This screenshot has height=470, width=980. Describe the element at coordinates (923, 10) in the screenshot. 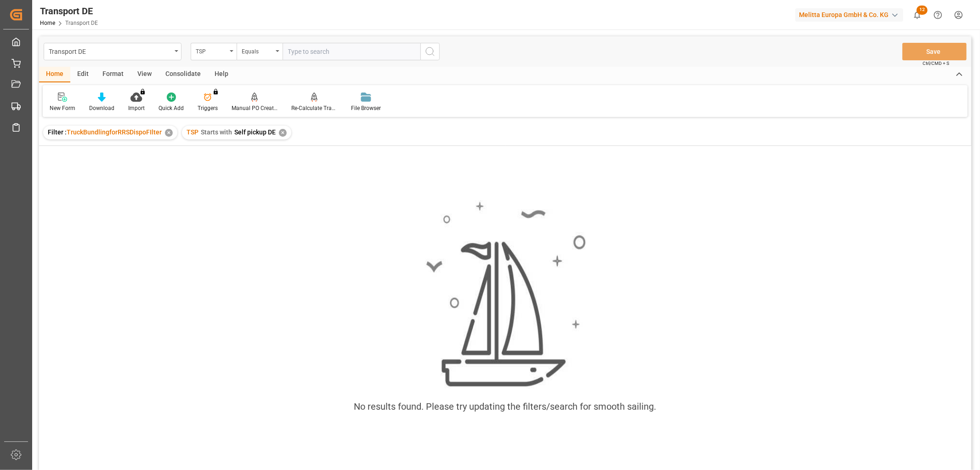

I see `span: 12` at that location.